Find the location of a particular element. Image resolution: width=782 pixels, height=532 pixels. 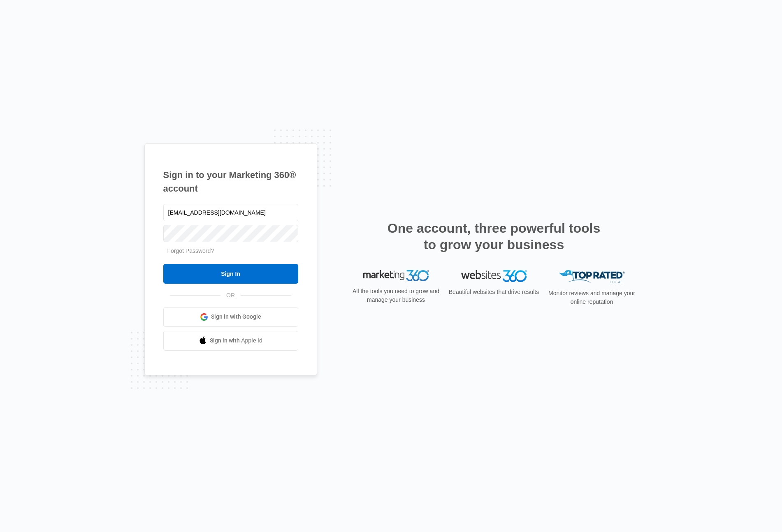

p: Beautiful websites that drive results is located at coordinates (494, 292).